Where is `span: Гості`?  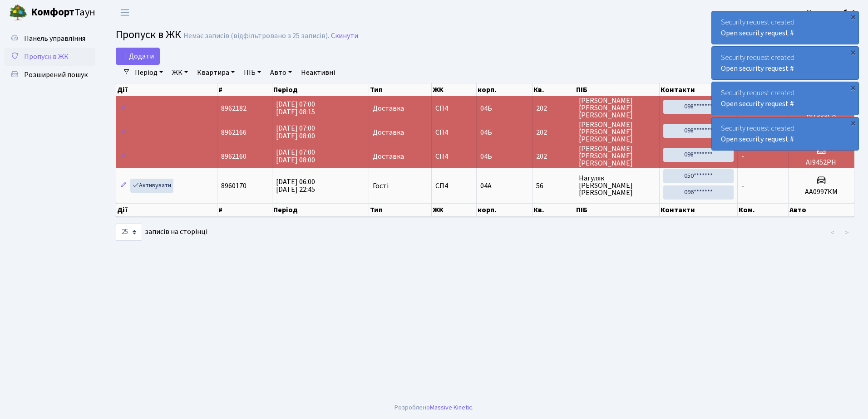 span: Гості is located at coordinates (380, 186).